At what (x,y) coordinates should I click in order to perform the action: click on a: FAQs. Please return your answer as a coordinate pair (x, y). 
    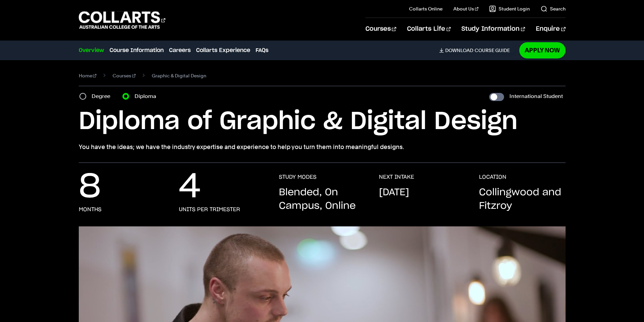
    Looking at the image, I should click on (262, 50).